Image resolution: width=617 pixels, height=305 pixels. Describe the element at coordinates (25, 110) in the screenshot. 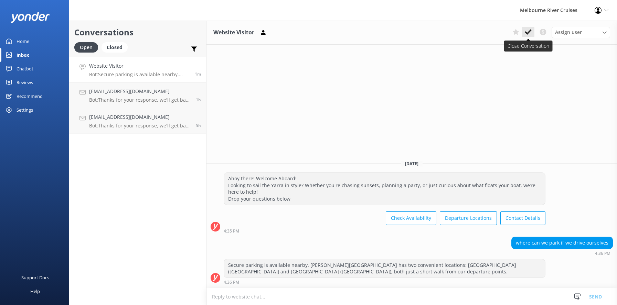

I see `div: Settings` at that location.